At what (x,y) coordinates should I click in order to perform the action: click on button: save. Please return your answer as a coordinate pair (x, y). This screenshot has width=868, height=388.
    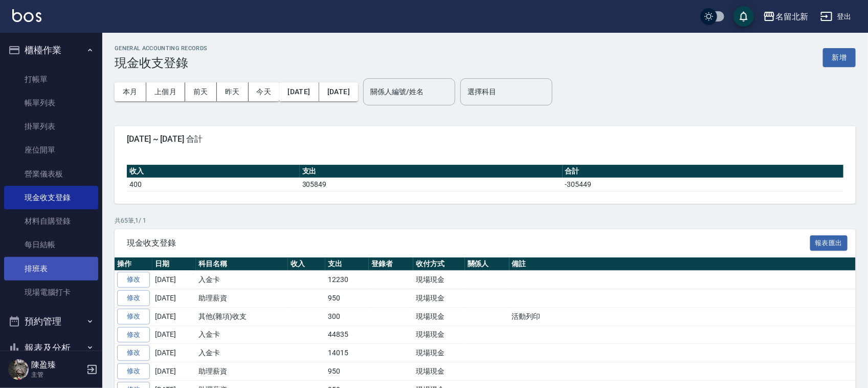
    Looking at the image, I should click on (743, 16).